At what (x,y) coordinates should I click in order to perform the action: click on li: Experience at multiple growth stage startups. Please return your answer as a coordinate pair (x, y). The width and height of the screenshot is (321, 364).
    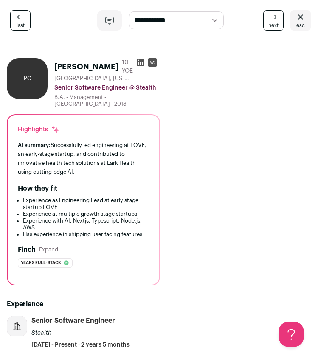
    Looking at the image, I should click on (86, 214).